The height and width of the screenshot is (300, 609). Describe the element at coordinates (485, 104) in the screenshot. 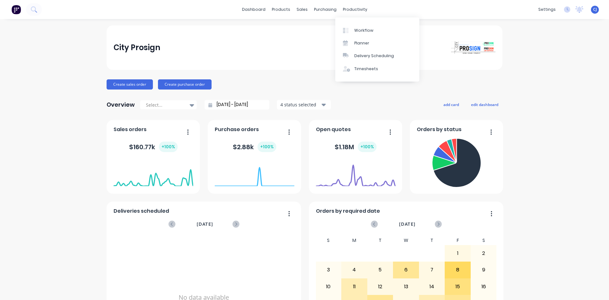

I see `button: edit dashboard` at that location.